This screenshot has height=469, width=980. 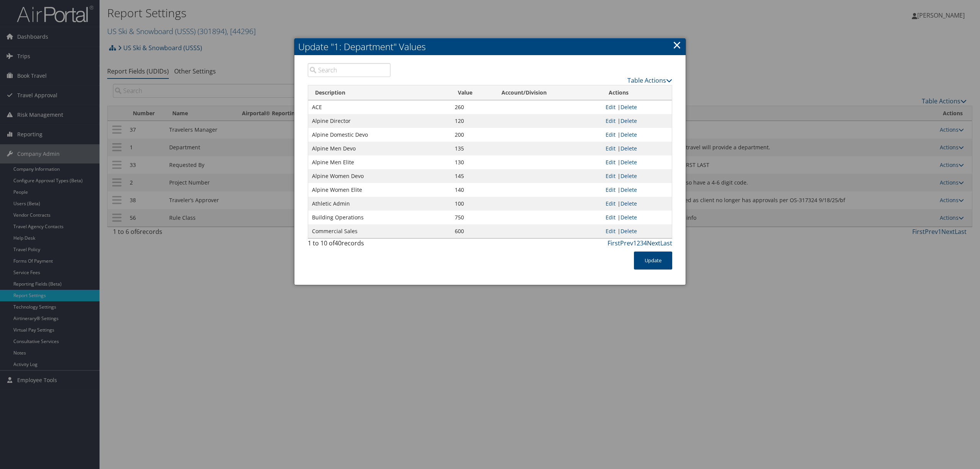 What do you see at coordinates (654, 243) in the screenshot?
I see `a: Next` at bounding box center [654, 243].